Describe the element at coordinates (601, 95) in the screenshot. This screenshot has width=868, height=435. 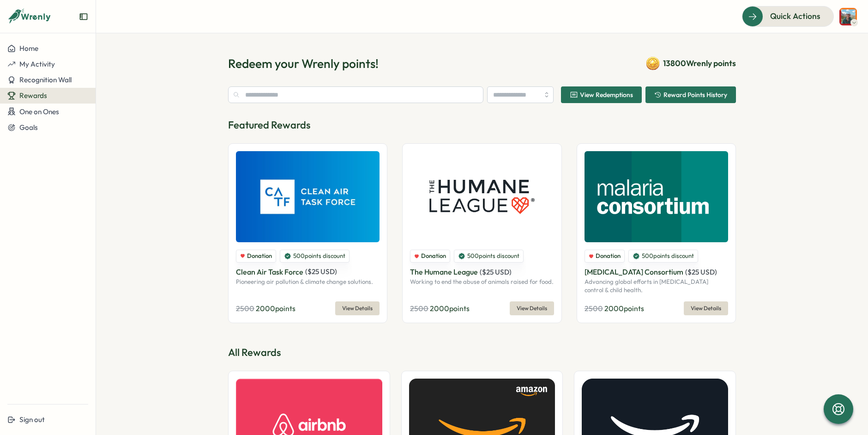
I see `a: View Redemptions` at that location.